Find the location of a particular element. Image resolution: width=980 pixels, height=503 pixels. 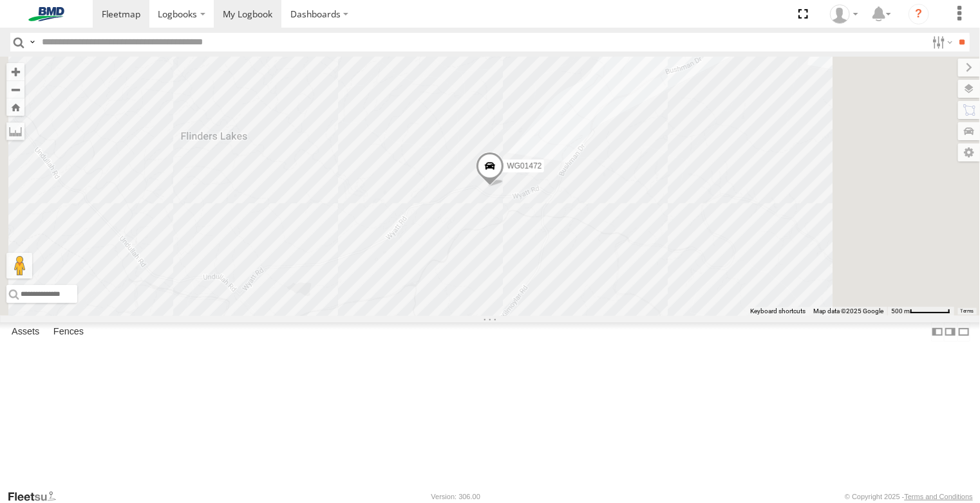

div: © Copyright 2025 - is located at coordinates (908, 497).